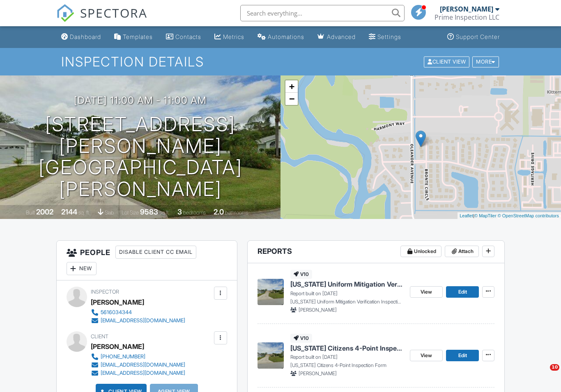 The height and width of the screenshot is (392, 561). Describe the element at coordinates (138, 312) in the screenshot. I see `a: 5616034344` at that location.